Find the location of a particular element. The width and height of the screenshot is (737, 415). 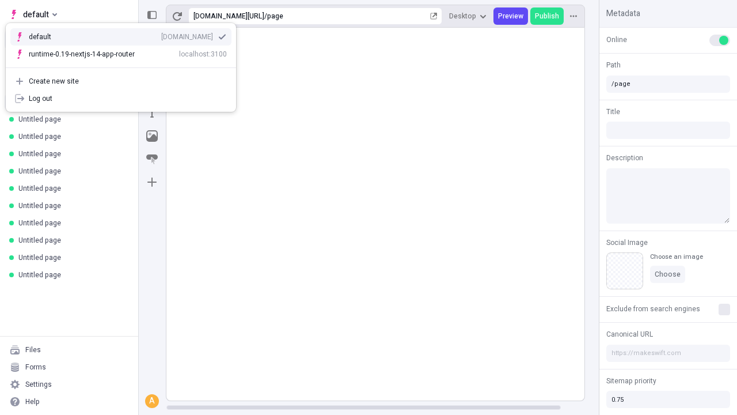

span: Online is located at coordinates (617, 40).